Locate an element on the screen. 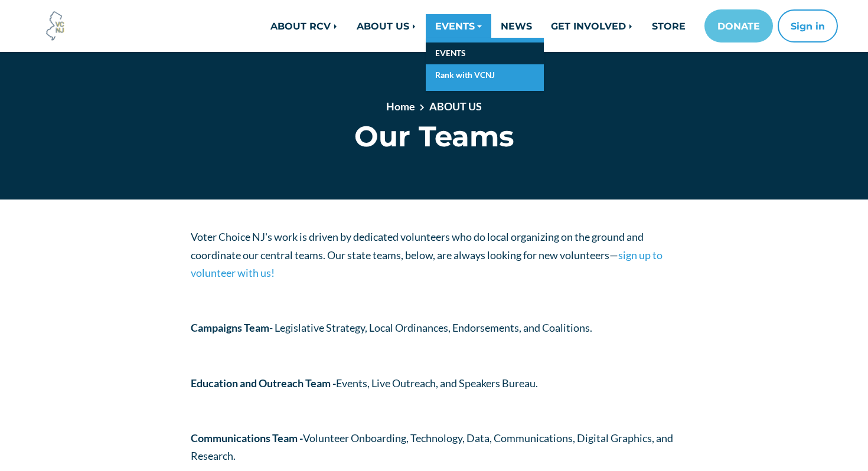 This screenshot has height=471, width=868. h1: Our Teams is located at coordinates (434, 137).